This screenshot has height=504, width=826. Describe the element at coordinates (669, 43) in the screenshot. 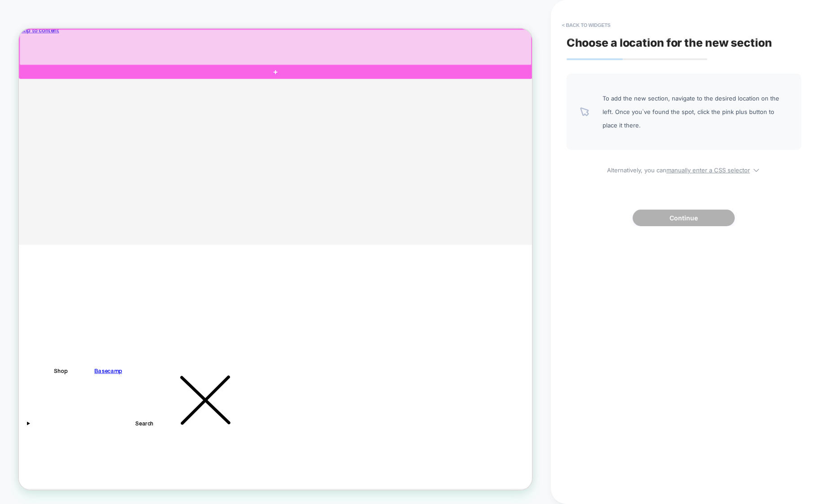

I see `span: Choose a location for the new section` at that location.